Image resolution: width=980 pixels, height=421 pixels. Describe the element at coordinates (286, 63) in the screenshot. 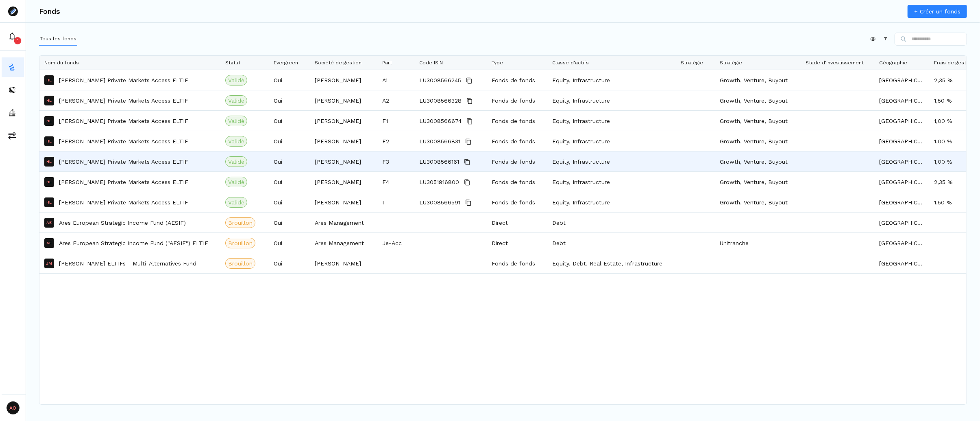

I see `span: Evergreen` at that location.